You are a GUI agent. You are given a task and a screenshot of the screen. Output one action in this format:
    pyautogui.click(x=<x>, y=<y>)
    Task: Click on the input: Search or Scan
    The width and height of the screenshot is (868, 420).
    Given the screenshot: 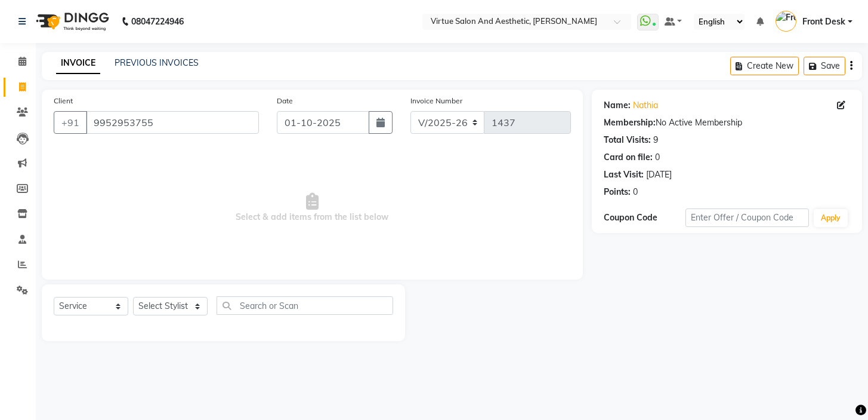 What is the action you would take?
    pyautogui.click(x=305, y=305)
    